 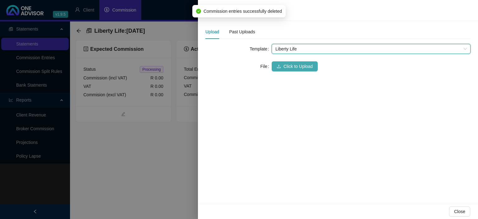 I want to click on span: Liberty Life, so click(x=371, y=49).